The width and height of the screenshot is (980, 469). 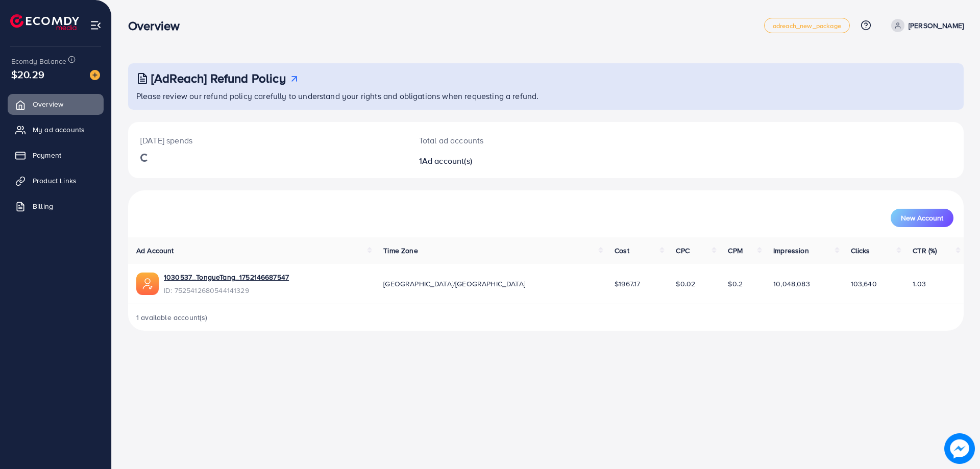 What do you see at coordinates (924, 250) in the screenshot?
I see `span: CTR (%)` at bounding box center [924, 250].